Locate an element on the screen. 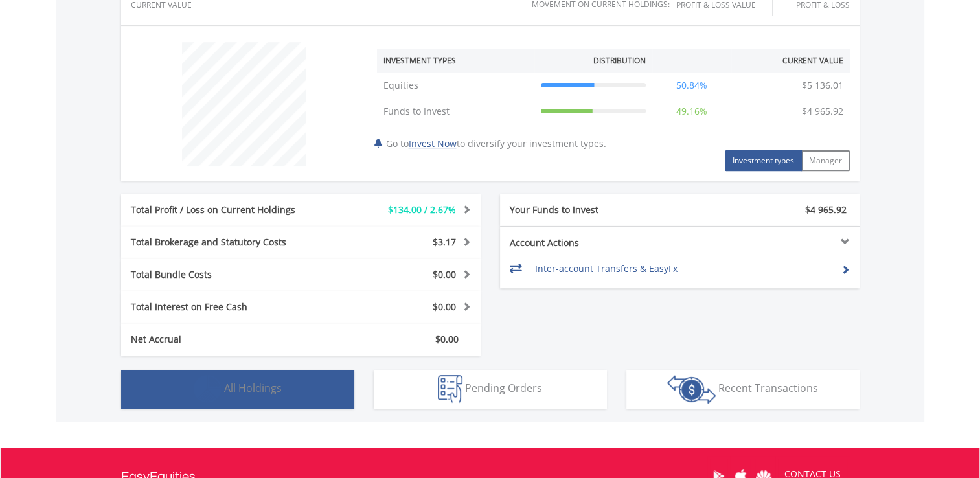 This screenshot has height=478, width=980. div: Profit & Loss Value is located at coordinates (724, 5).